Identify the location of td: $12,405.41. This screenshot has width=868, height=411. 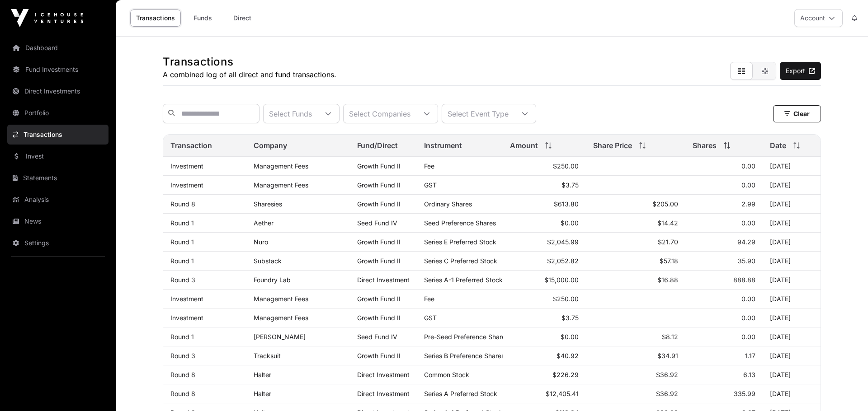
(544, 394).